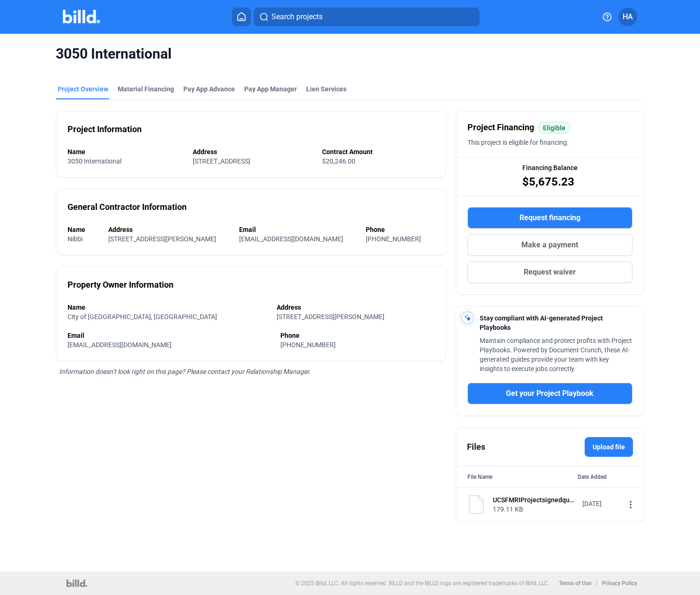 This screenshot has height=595, width=700. I want to click on div: Project Information, so click(105, 129).